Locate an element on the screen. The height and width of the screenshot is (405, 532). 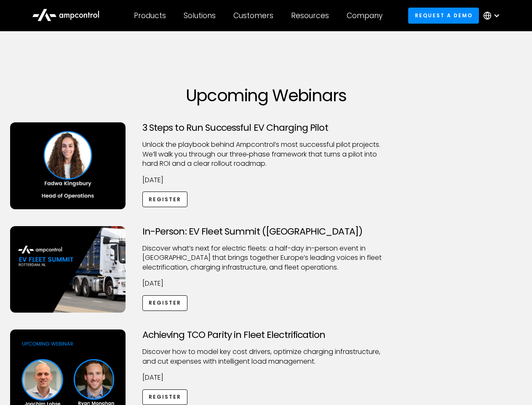
a: Request a demo is located at coordinates (444, 15).